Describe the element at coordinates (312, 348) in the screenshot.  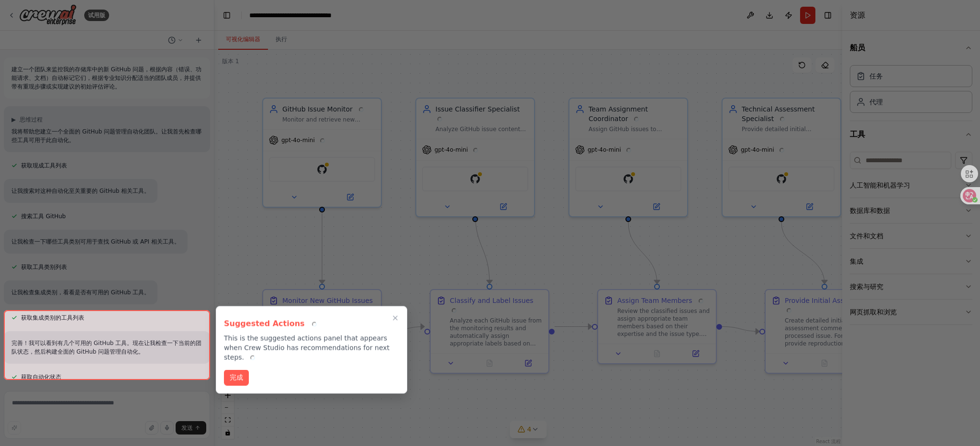
I see `p: This is the suggested actions panel that appears when Crew Studio has recommendations for next st...` at that location.